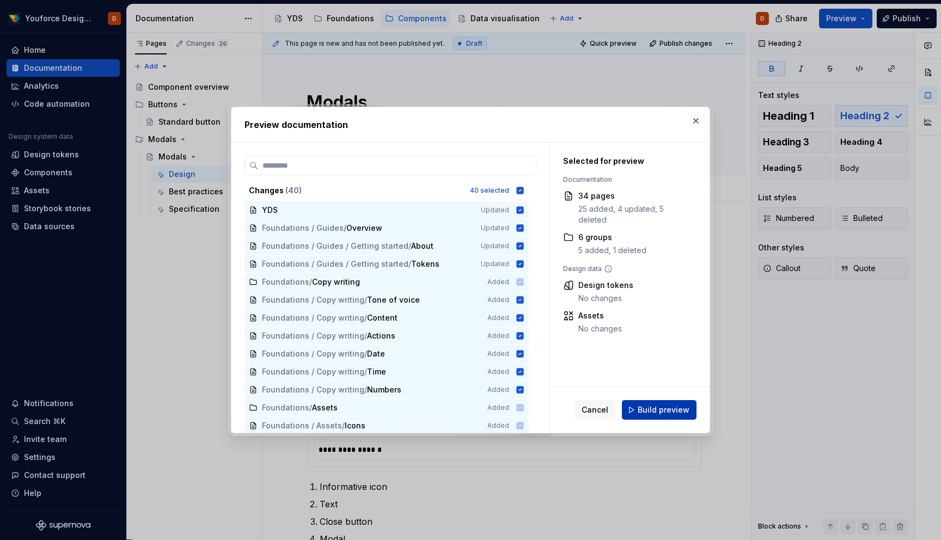  Describe the element at coordinates (378, 354) in the screenshot. I see `span: Date` at that location.